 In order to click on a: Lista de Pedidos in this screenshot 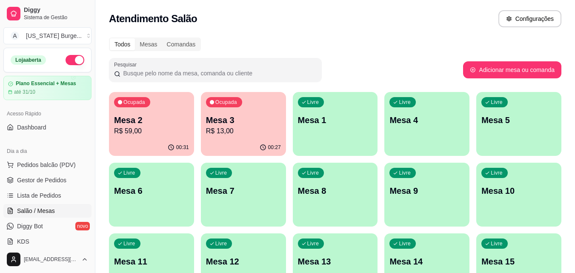, I will do `click(47, 195)`.